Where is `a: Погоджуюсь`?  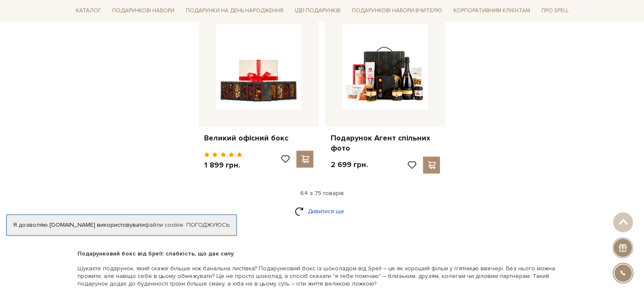
a: Погоджуюсь is located at coordinates (208, 225).